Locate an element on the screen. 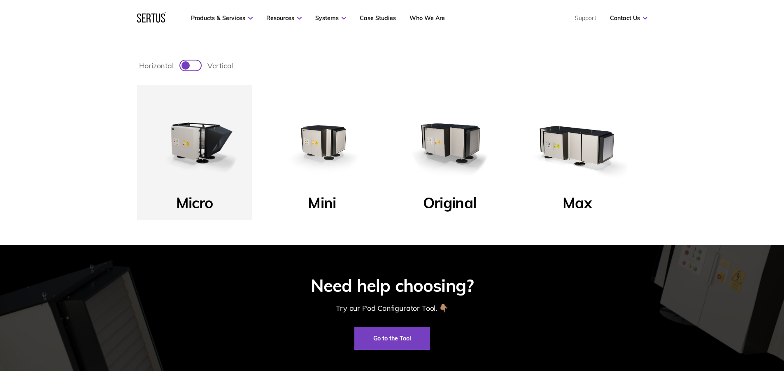  div: Try our Pod Configurator Tool. 👇🏽 is located at coordinates (392, 308).